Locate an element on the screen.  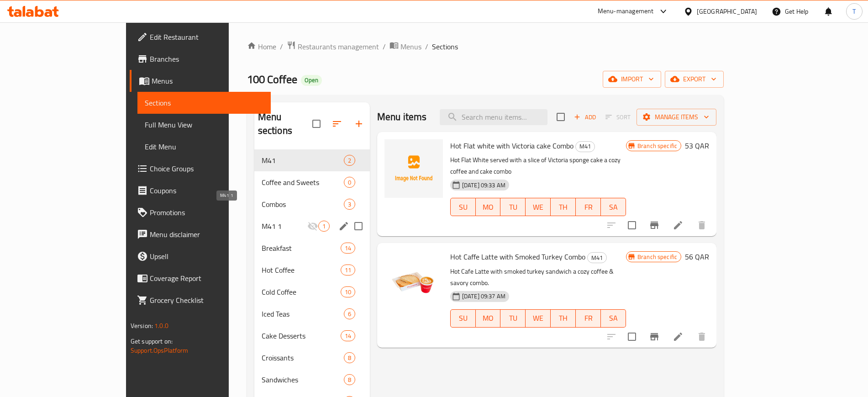
span: Promotions is located at coordinates (206, 212).